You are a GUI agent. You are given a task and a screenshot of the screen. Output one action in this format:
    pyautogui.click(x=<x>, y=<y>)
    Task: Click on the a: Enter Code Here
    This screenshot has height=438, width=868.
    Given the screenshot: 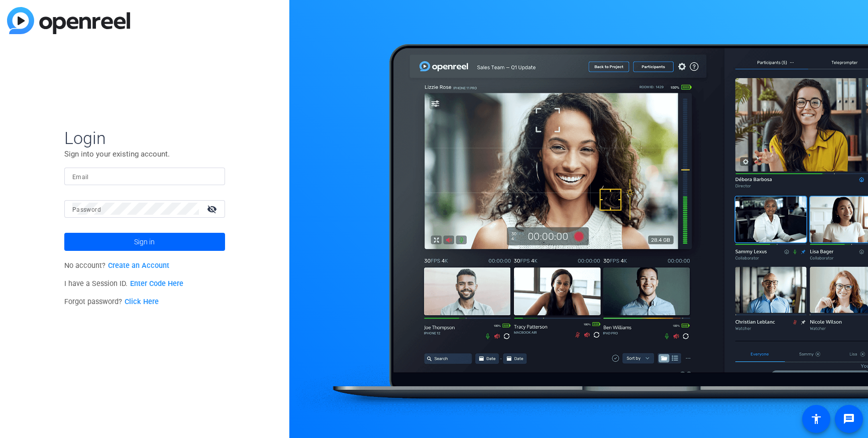 What is the action you would take?
    pyautogui.click(x=156, y=283)
    